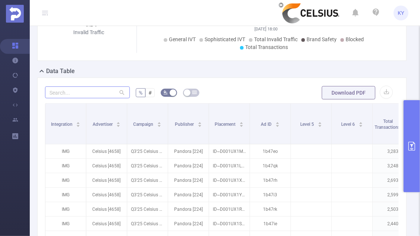 Image resolution: width=420 pixels, height=236 pixels. I want to click on p: 1b47rh, so click(270, 181).